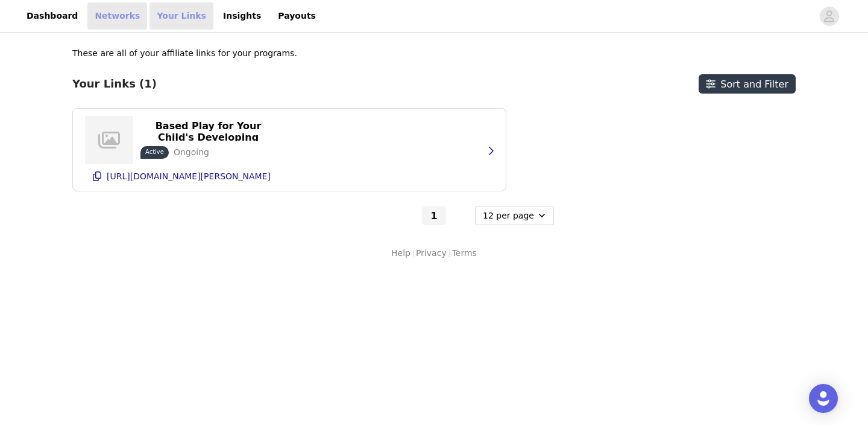 This screenshot has width=868, height=425. What do you see at coordinates (432, 252) in the screenshot?
I see `a: Privacy` at bounding box center [432, 252].